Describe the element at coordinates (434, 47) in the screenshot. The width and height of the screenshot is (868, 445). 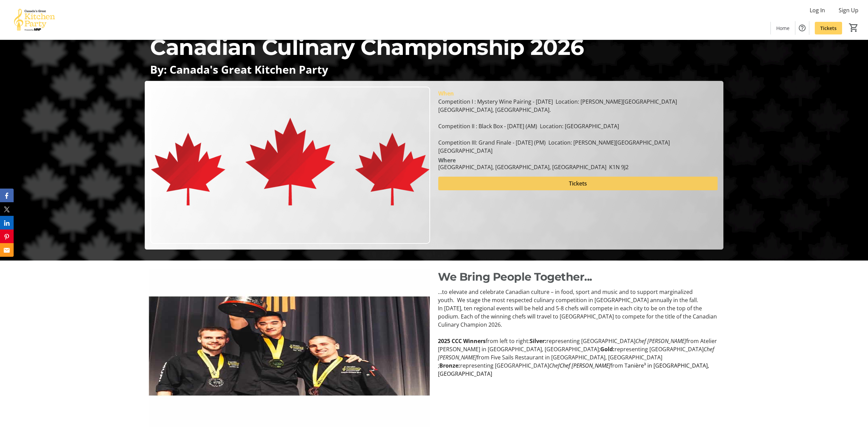
I see `p: Canadian Culinary Championship 2026` at that location.